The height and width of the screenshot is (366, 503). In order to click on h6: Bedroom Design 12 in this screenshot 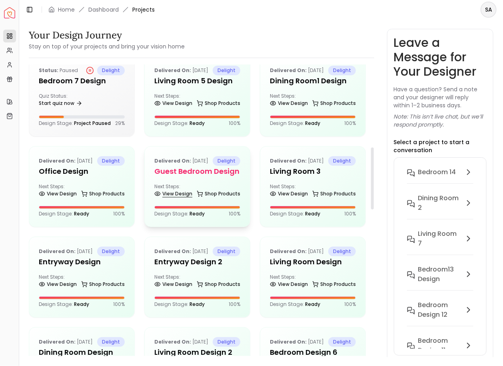, I will do `click(440, 310)`.